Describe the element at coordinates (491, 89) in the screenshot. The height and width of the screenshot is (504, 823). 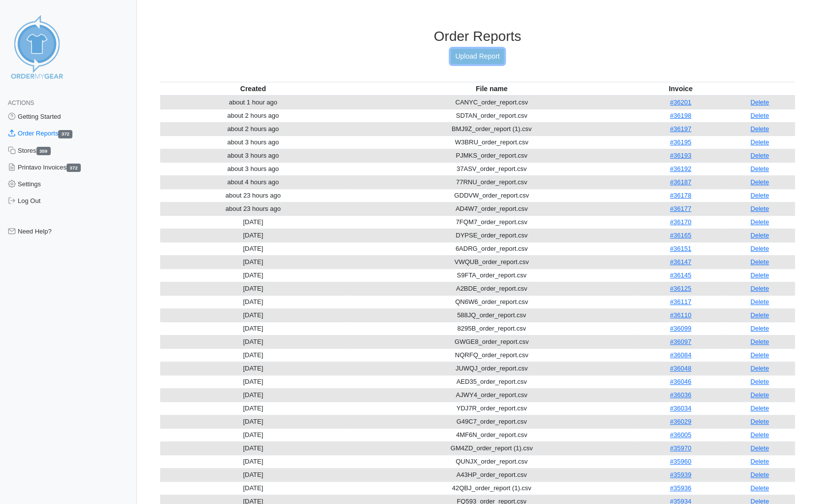
I see `th: File name` at that location.